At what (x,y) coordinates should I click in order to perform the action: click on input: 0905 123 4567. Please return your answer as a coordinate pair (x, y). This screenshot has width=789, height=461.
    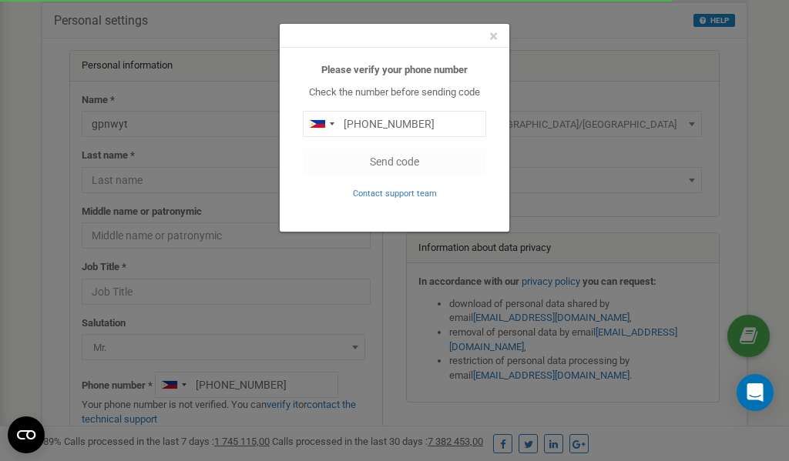
    Looking at the image, I should click on (394, 124).